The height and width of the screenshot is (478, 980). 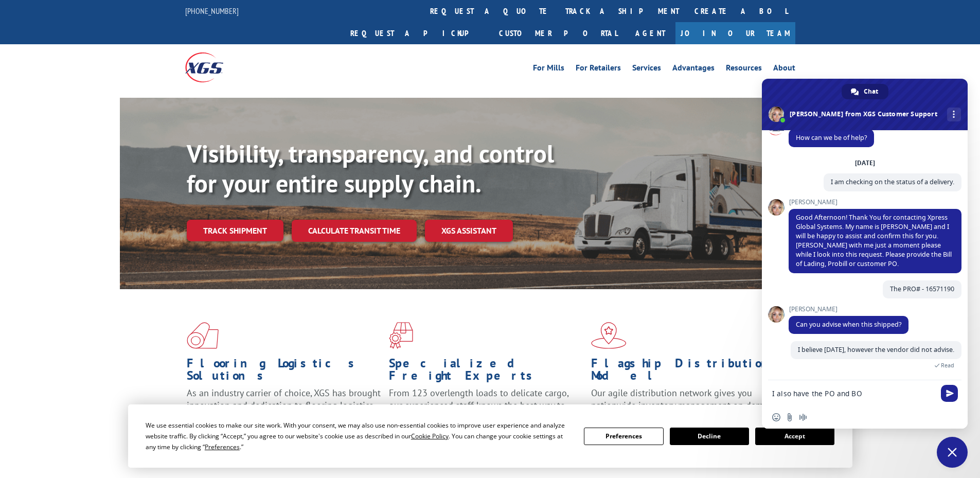 I want to click on span: Read, so click(x=948, y=365).